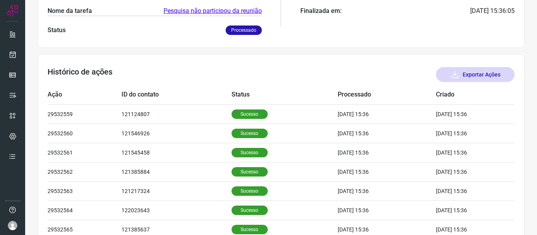 This screenshot has height=235, width=537. I want to click on a: Pesquisa não participou da reunião, so click(213, 11).